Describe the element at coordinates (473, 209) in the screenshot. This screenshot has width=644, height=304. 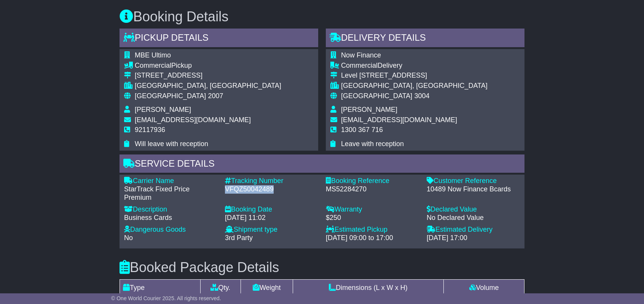
I see `div: Declared Value` at that location.